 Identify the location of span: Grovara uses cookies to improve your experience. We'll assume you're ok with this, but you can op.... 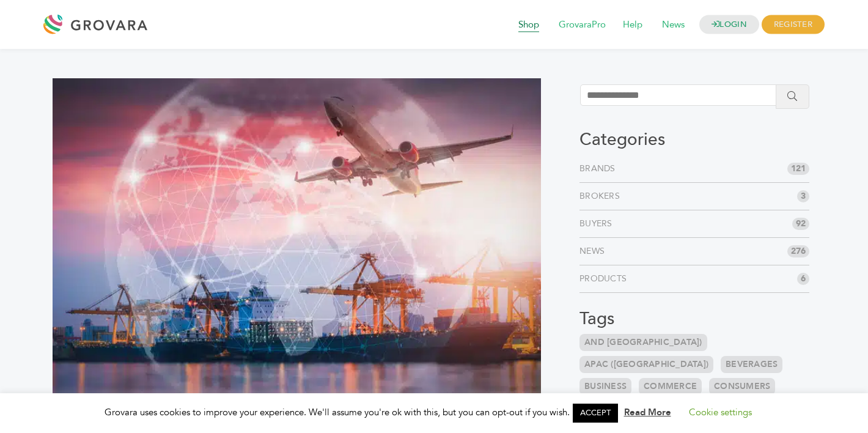
(434, 412).